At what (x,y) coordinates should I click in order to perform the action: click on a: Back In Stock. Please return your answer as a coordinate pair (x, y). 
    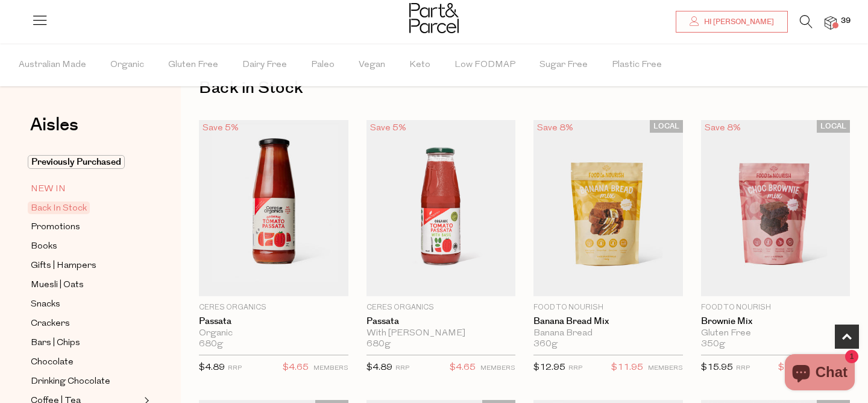
    Looking at the image, I should click on (86, 208).